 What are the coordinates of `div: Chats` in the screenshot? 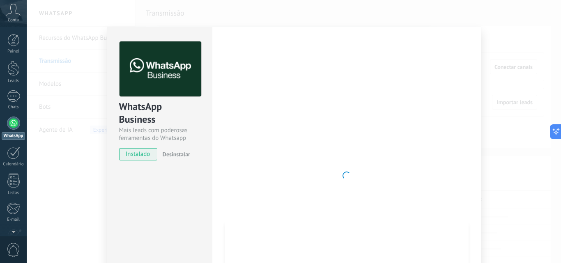 It's located at (14, 107).